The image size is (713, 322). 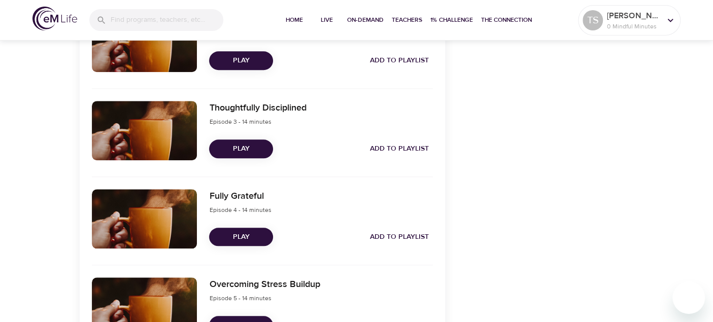 What do you see at coordinates (327, 20) in the screenshot?
I see `span: Live` at bounding box center [327, 20].